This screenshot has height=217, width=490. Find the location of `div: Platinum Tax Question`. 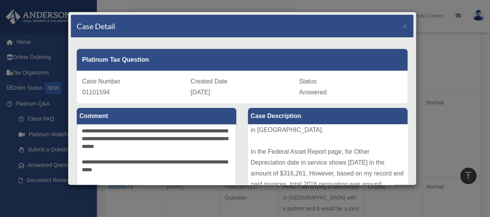

div: Platinum Tax Question is located at coordinates (242, 60).